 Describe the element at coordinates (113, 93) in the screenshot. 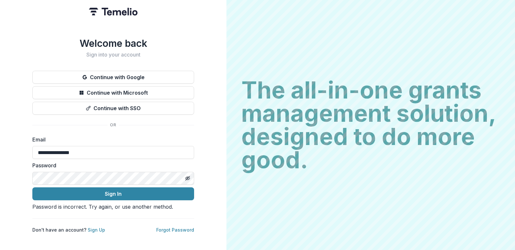

I see `button: Continue with Microsoft` at that location.